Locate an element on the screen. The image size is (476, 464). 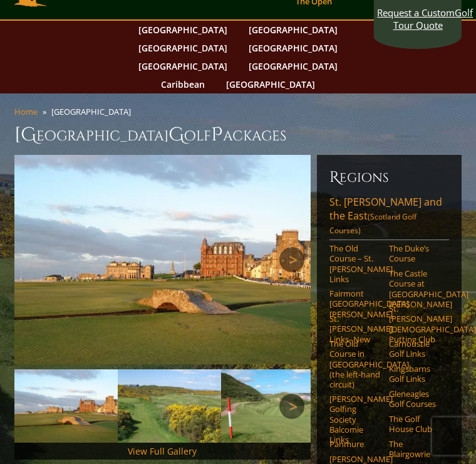
a: The Blairgowrie is located at coordinates (415, 449).